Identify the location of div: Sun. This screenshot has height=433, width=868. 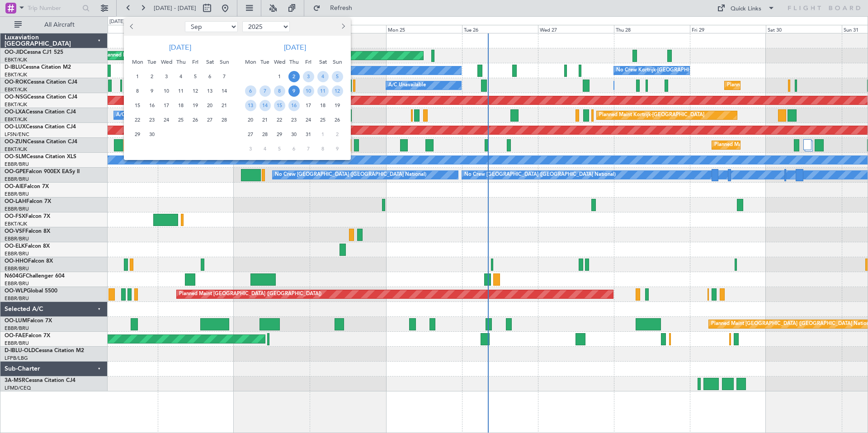
(337, 62).